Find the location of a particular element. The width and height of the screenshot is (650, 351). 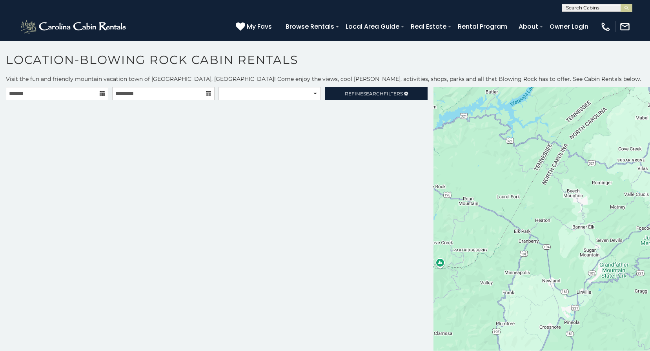

a: Browse Rentals is located at coordinates (310, 26).